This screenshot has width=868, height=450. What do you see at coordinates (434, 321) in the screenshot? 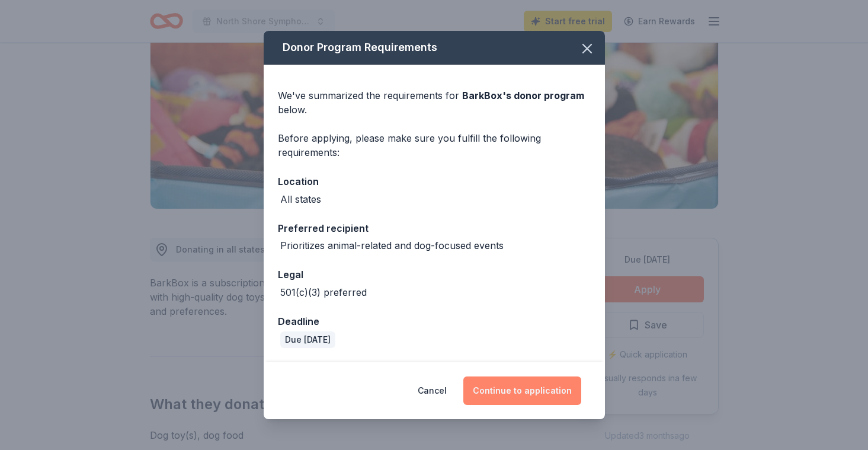
I see `div: Deadline` at bounding box center [434, 321].